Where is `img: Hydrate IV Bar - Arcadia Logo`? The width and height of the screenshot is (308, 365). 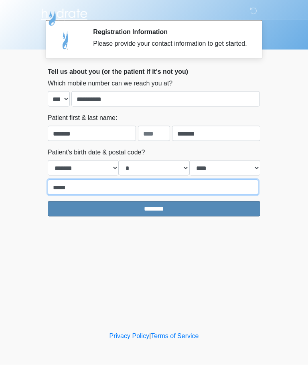
img: Hydrate IV Bar - Arcadia Logo is located at coordinates (64, 16).